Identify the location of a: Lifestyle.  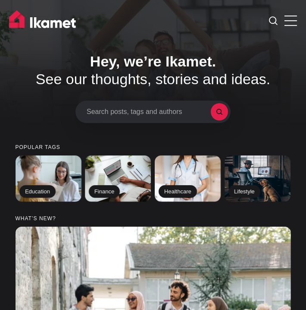
(258, 178).